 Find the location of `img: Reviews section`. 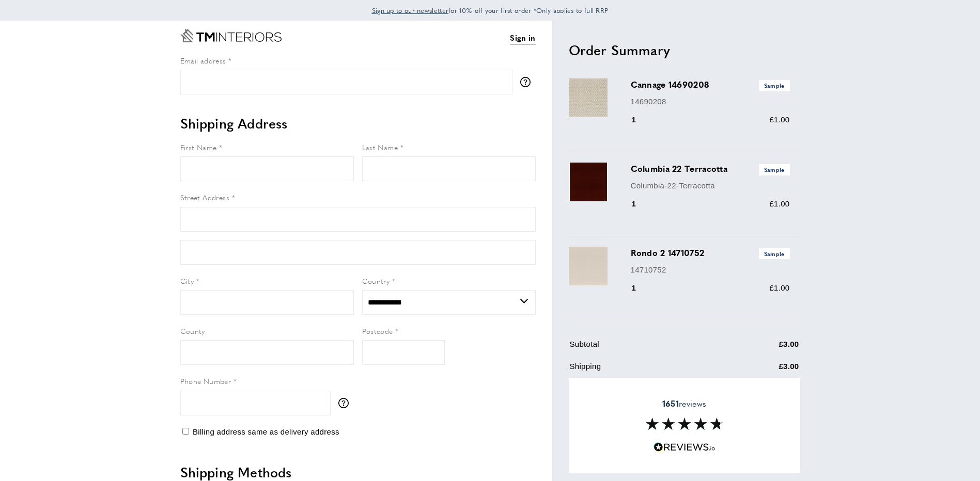

img: Reviews section is located at coordinates (685, 424).